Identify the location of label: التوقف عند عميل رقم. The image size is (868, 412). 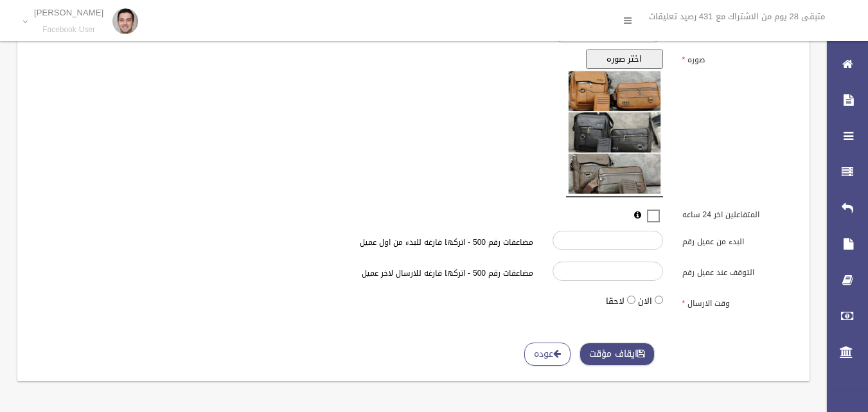
(738, 271).